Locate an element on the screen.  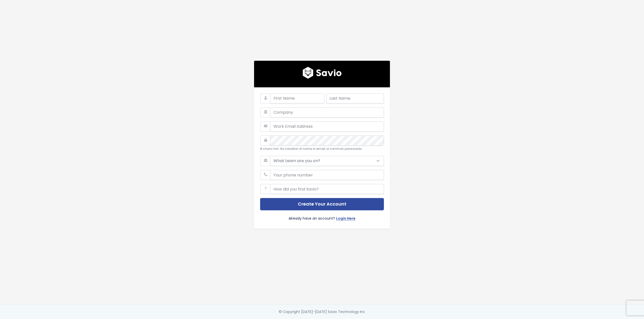
input: Last Name is located at coordinates (355, 98).